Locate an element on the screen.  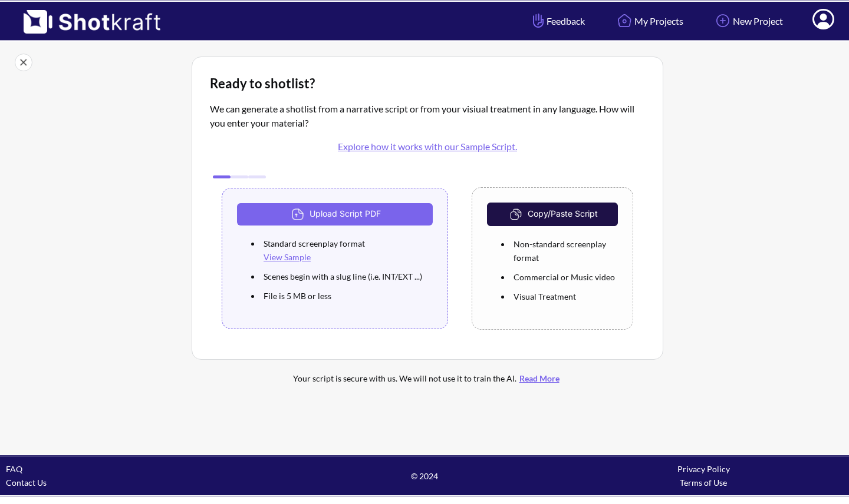
li: File is 5 MB or less is located at coordinates (347, 296).